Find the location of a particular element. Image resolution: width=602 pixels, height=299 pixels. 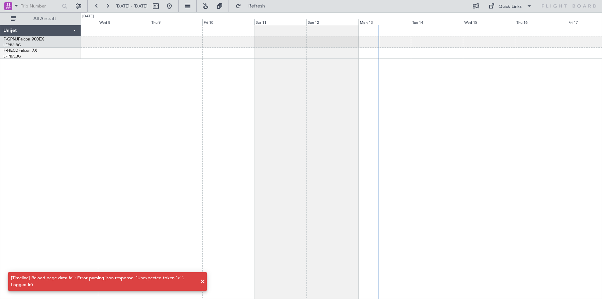

div: Wed 15 is located at coordinates (488, 22).